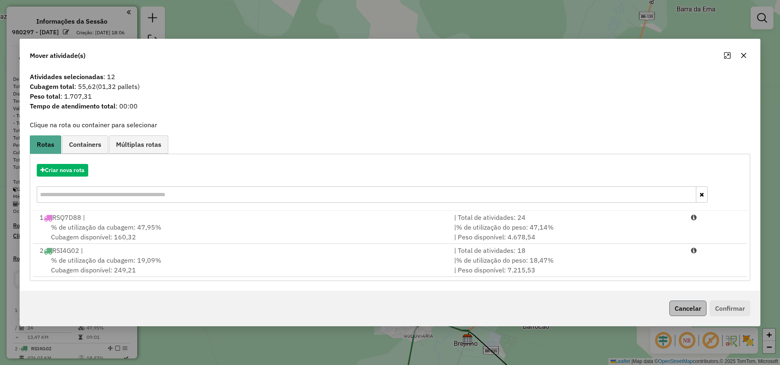  What do you see at coordinates (106, 260) in the screenshot?
I see `span: % de utilização da cubagem: 19,09%` at bounding box center [106, 260].